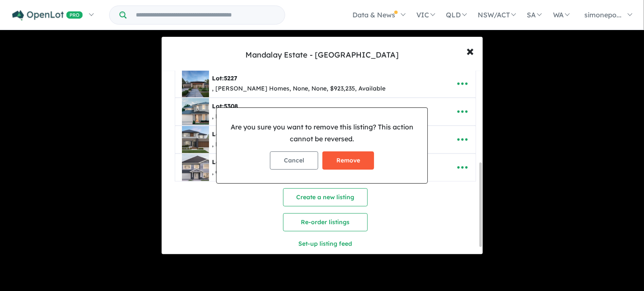 The height and width of the screenshot is (291, 644). What do you see at coordinates (294, 160) in the screenshot?
I see `button: Cancel` at bounding box center [294, 160].